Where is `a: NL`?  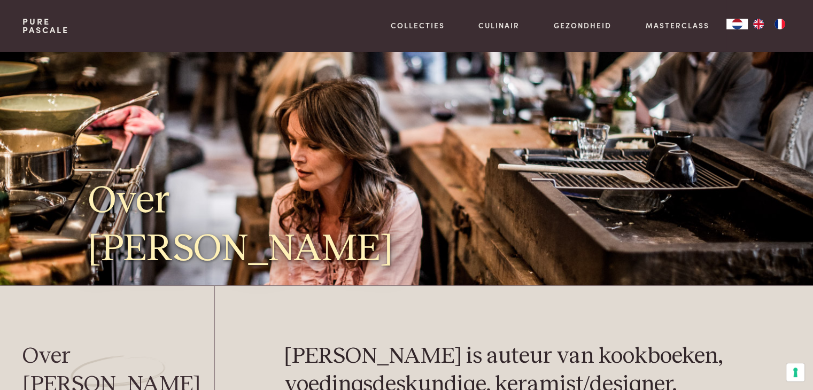 a: NL is located at coordinates (737, 24).